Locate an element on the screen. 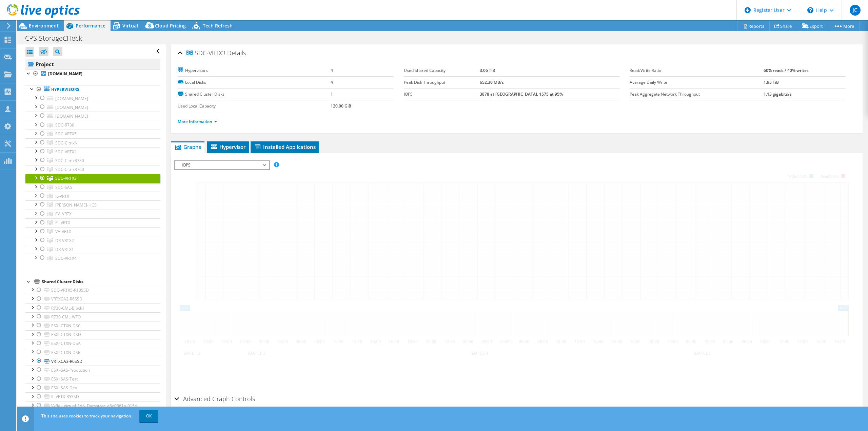 This screenshot has width=868, height=431. b: 1 is located at coordinates (332, 94).